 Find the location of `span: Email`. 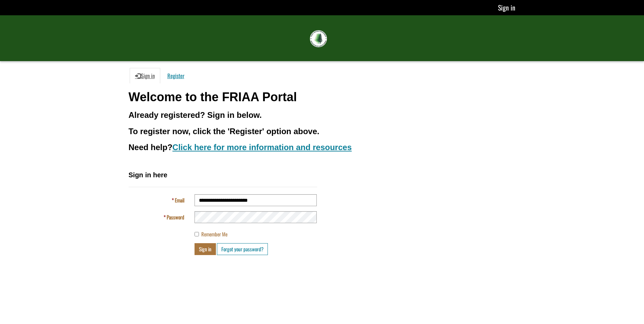

span: Email is located at coordinates (180, 200).